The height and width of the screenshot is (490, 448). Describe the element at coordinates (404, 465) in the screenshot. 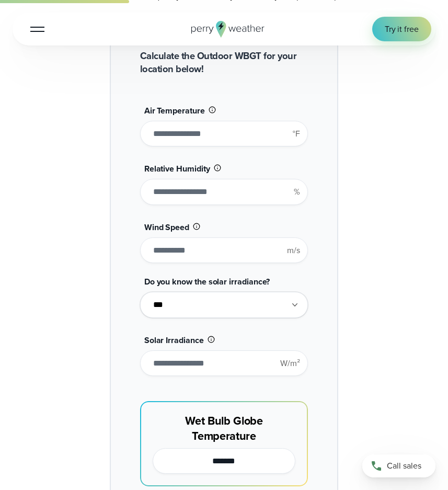

I see `span: Call sales` at that location.